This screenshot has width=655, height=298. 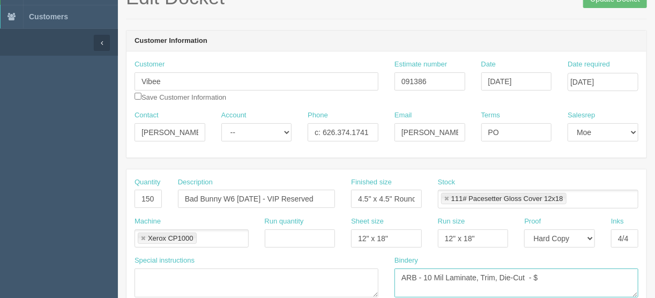 What do you see at coordinates (451, 221) in the screenshot?
I see `label: Run size` at bounding box center [451, 221].